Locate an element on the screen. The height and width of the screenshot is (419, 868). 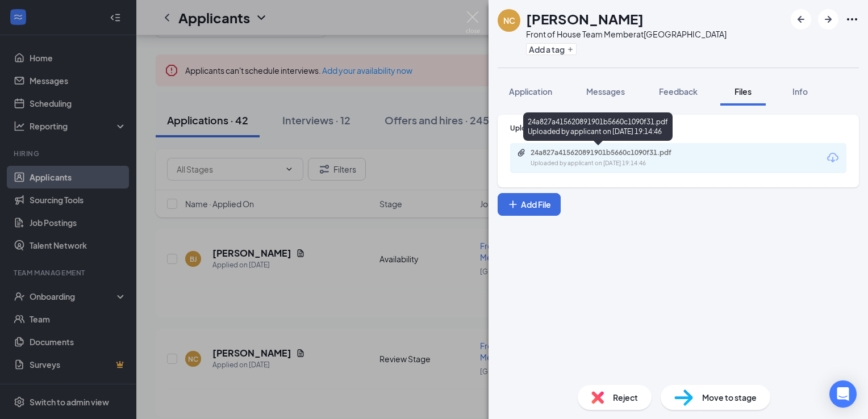
svg: ArrowRight is located at coordinates (829, 19).